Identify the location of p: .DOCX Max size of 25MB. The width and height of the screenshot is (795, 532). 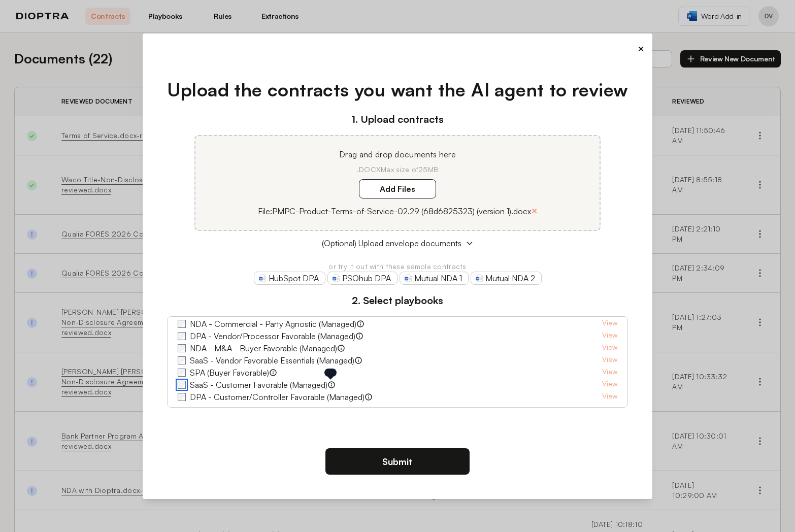
(398, 170).